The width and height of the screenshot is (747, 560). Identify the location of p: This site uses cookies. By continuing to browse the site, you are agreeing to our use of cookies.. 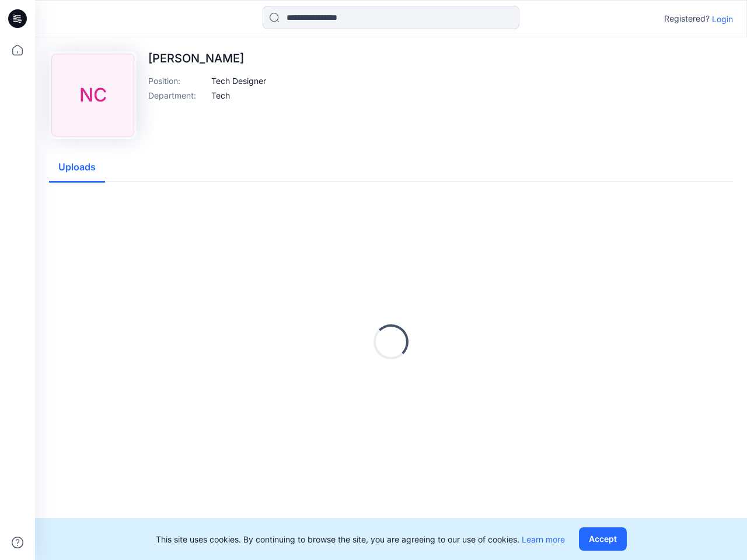
(360, 539).